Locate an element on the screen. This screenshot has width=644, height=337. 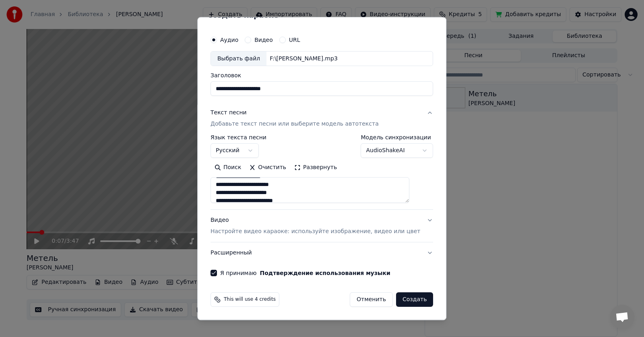
label: Видео is located at coordinates (264, 40).